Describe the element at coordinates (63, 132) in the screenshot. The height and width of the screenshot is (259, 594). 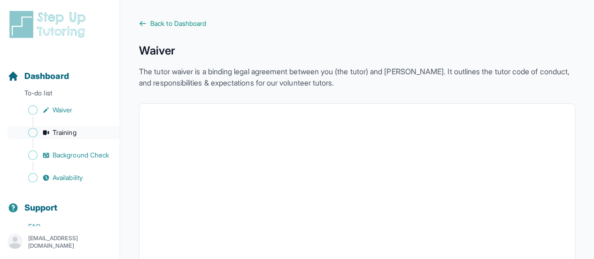
I see `a: Training` at that location.